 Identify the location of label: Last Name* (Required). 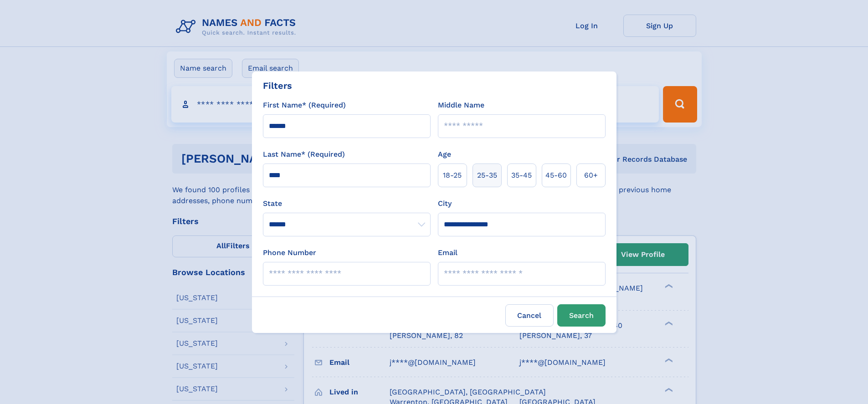
(304, 154).